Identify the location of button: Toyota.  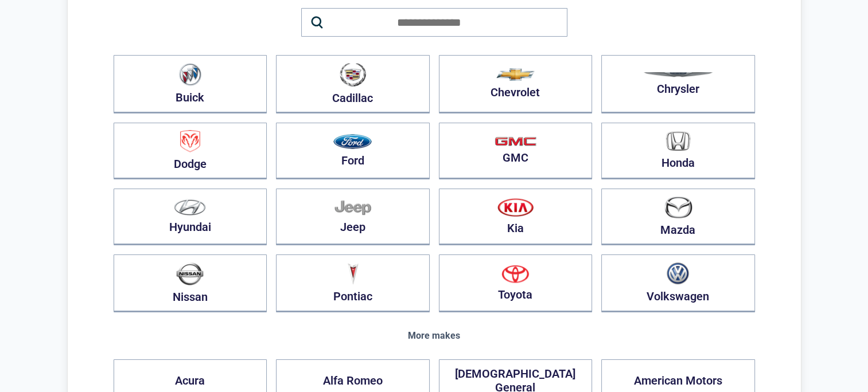
(516, 284).